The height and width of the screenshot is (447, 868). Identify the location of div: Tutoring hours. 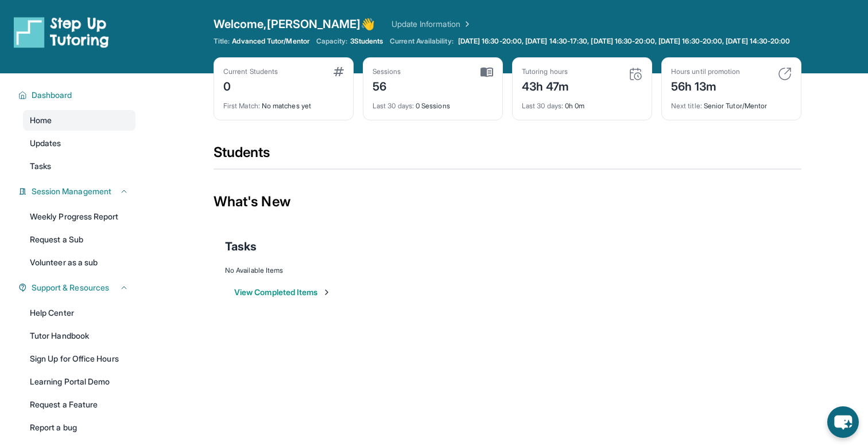
(545, 72).